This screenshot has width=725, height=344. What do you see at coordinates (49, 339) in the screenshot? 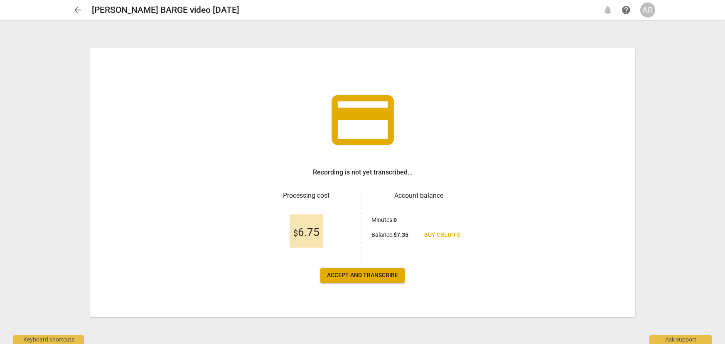
I see `div: Keyboard shortcuts` at bounding box center [49, 339].